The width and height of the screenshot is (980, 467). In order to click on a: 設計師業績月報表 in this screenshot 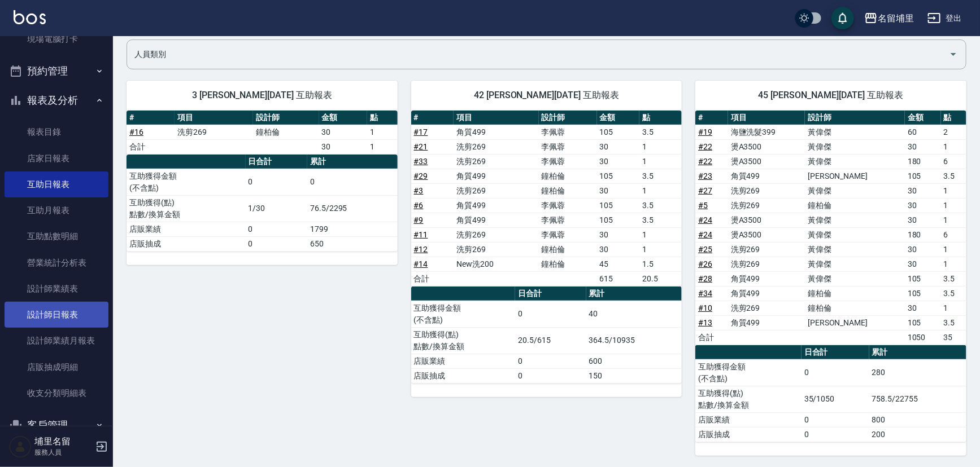, I will do `click(56, 341)`.